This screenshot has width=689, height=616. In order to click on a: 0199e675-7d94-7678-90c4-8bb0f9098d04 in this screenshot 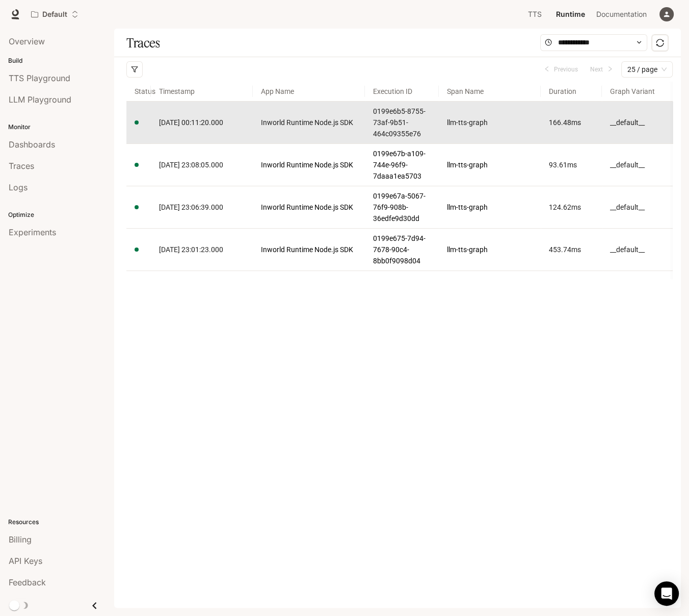, I will do `click(402, 249)`.